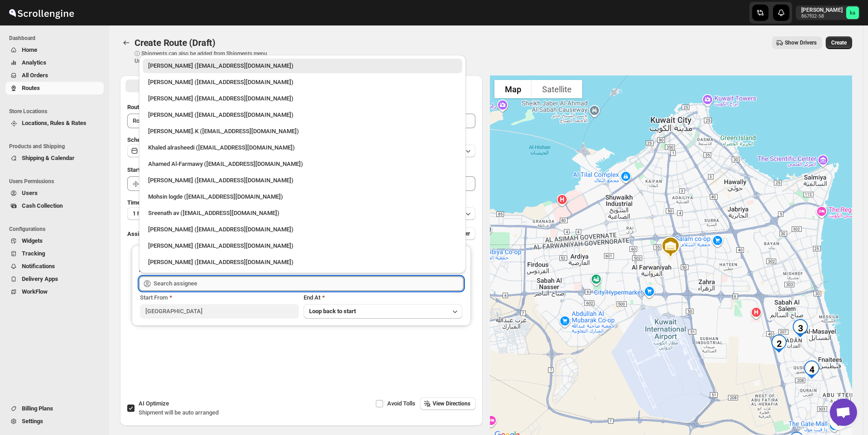 Image resolution: width=868 pixels, height=435 pixels. Describe the element at coordinates (140, 213) in the screenshot. I see `span: 1 hour` at that location.